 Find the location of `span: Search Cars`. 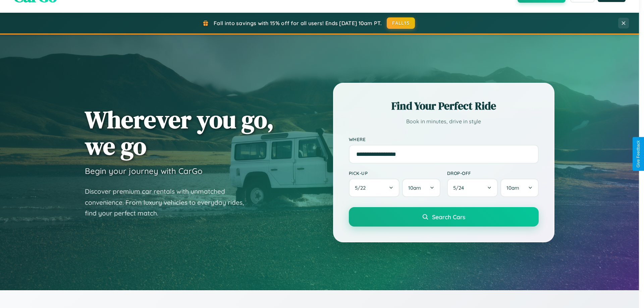

span: Search Cars is located at coordinates (448, 217).